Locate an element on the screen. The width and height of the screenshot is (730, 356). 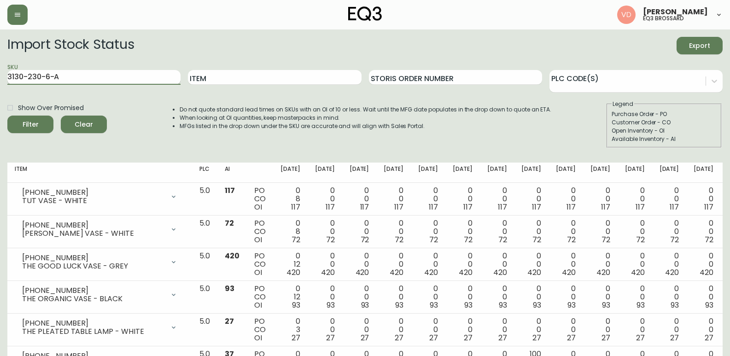
h5: eq3 brossard is located at coordinates (663, 18).